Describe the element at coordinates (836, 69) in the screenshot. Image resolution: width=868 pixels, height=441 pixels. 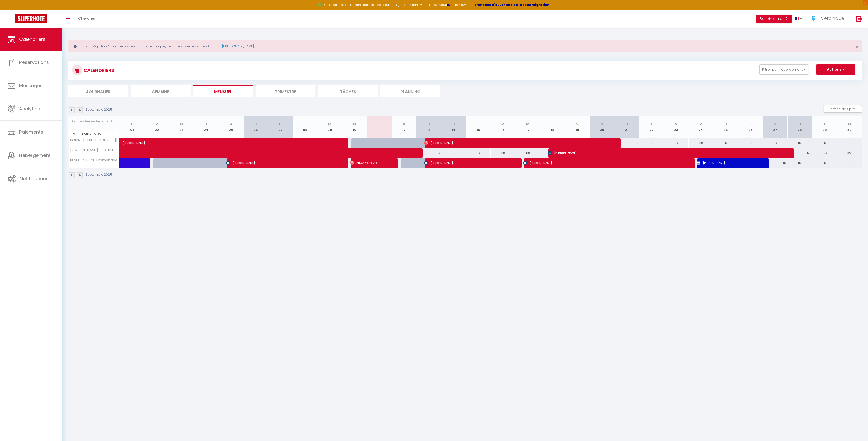
I see `button: Actions` at that location.